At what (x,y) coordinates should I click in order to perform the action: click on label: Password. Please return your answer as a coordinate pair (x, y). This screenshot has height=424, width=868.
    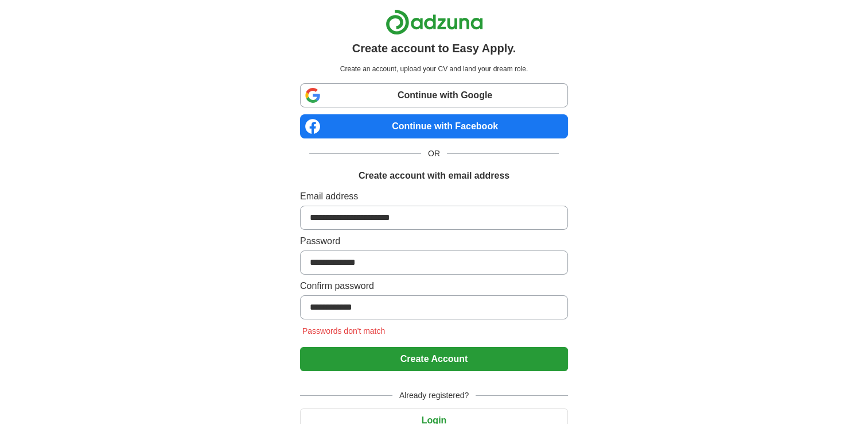
    Looking at the image, I should click on (434, 241).